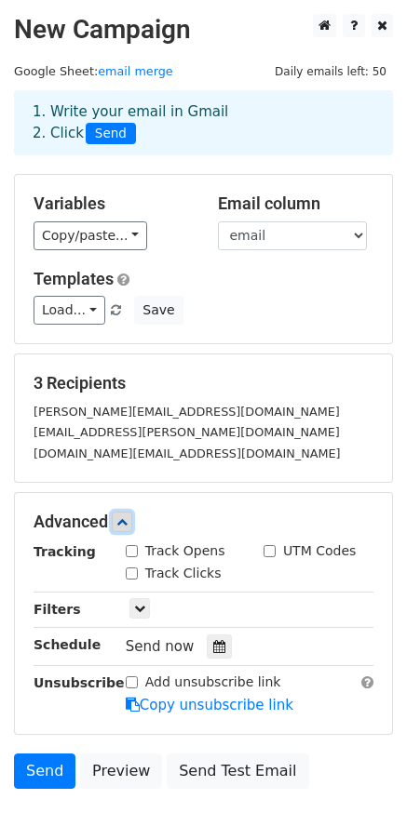 The width and height of the screenshot is (407, 826). What do you see at coordinates (90, 235) in the screenshot?
I see `a: Copy/paste...` at bounding box center [90, 235].